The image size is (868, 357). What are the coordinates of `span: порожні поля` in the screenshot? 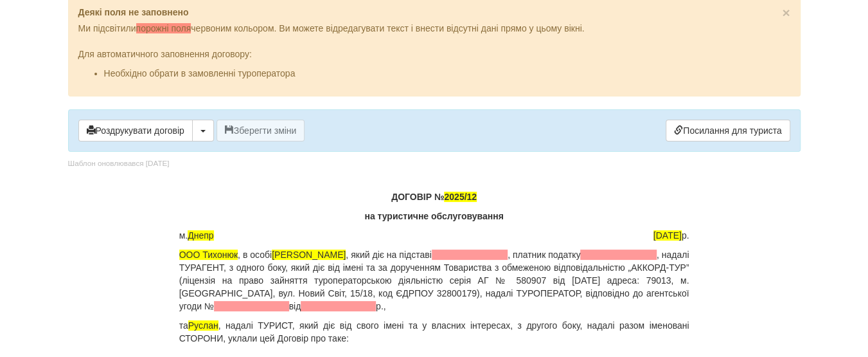 It's located at (164, 28).